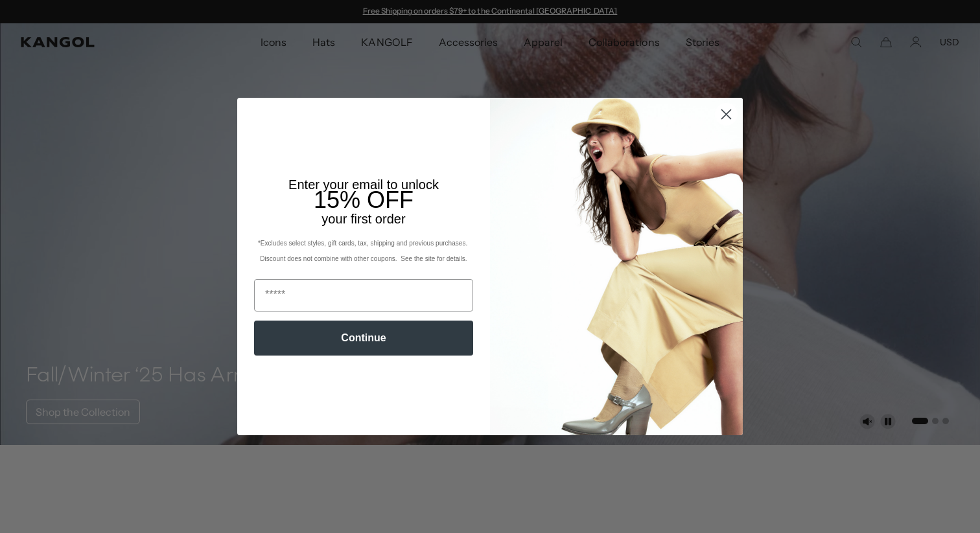  Describe the element at coordinates (363, 295) in the screenshot. I see `input: Email` at that location.